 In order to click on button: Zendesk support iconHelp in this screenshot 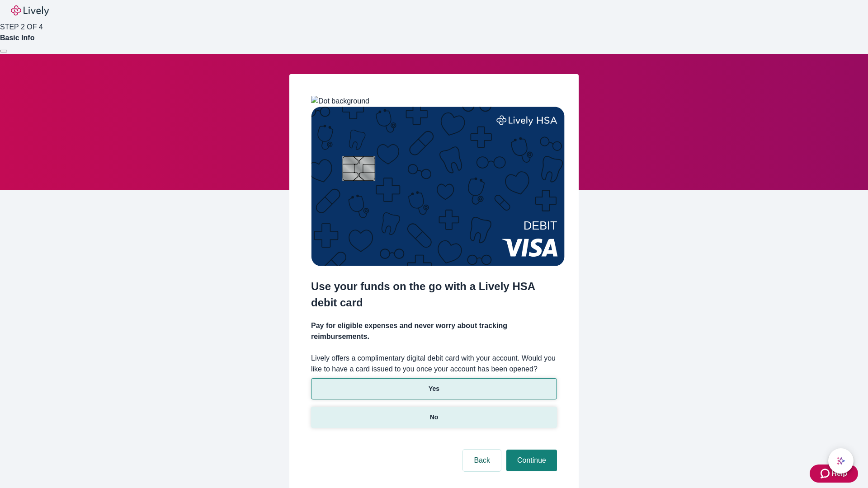, I will do `click(834, 474)`.